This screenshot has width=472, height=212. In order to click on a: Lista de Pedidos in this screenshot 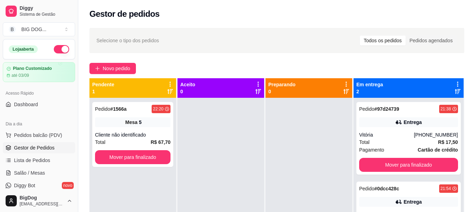, I will do `click(39, 160)`.